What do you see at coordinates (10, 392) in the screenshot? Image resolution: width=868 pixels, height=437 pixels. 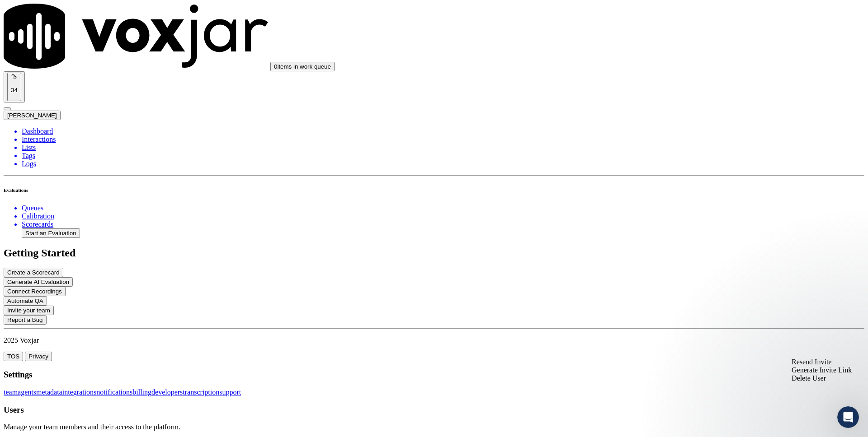 I see `a: team` at bounding box center [10, 392].